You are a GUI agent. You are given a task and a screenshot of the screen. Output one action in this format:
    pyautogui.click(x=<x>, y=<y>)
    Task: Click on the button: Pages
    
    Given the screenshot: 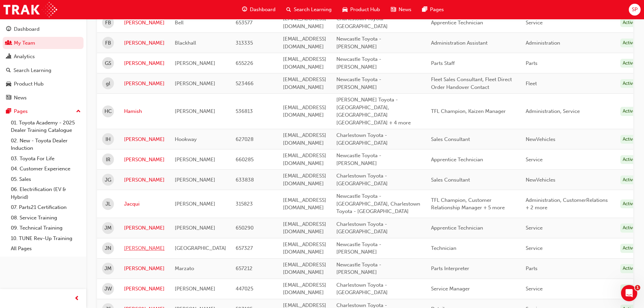 What is the action you would take?
    pyautogui.click(x=43, y=111)
    